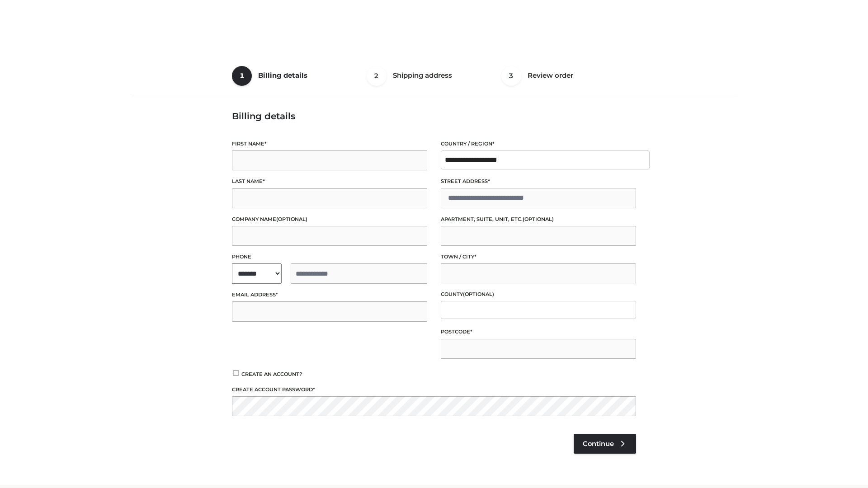  I want to click on label: Town / City, so click(538, 256).